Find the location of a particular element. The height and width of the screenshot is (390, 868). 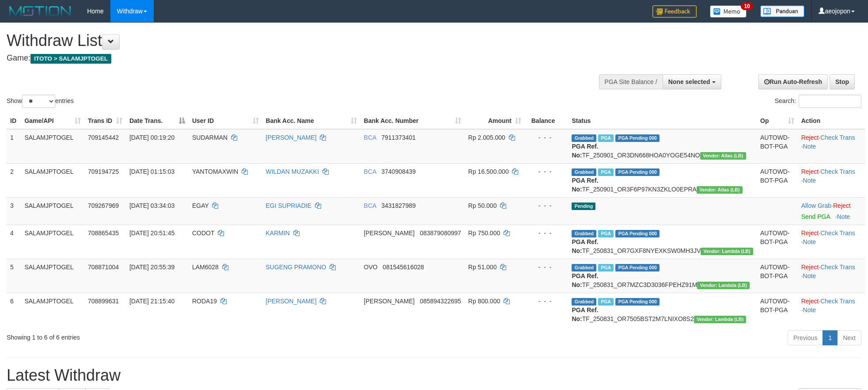

td: TF_250901_OR3DN668HOA0YOGE54NO is located at coordinates (663, 146).